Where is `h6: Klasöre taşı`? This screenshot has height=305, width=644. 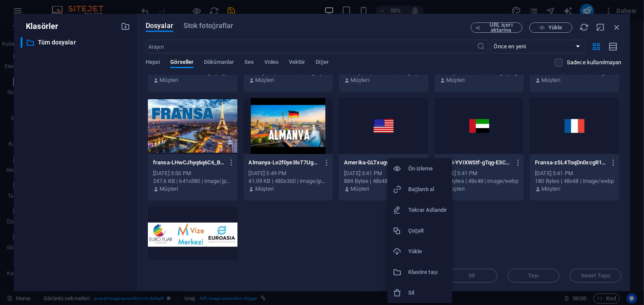
h6: Klasöre taşı is located at coordinates (427, 272).